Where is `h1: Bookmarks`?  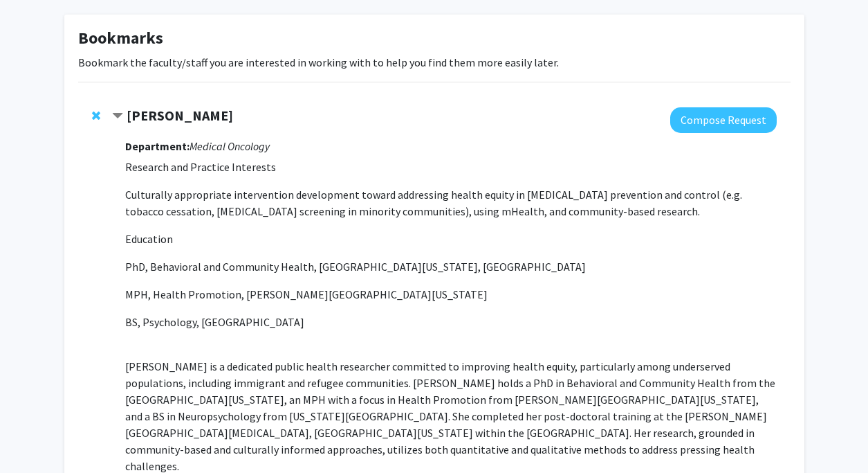 h1: Bookmarks is located at coordinates (434, 38).